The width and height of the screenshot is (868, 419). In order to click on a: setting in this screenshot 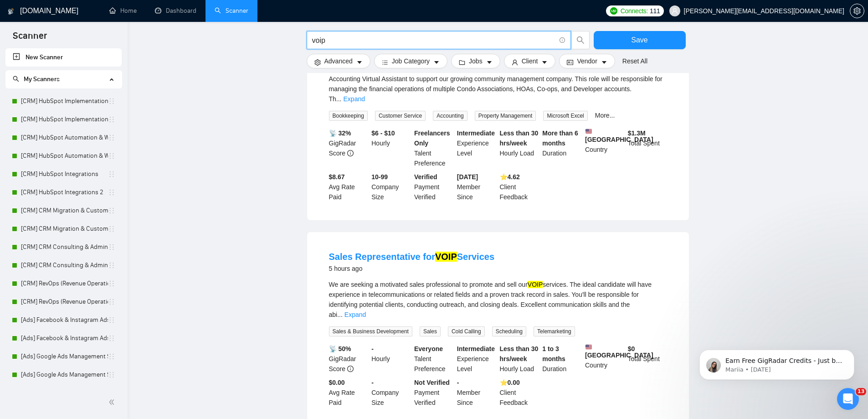, I will do `click(857, 11)`.